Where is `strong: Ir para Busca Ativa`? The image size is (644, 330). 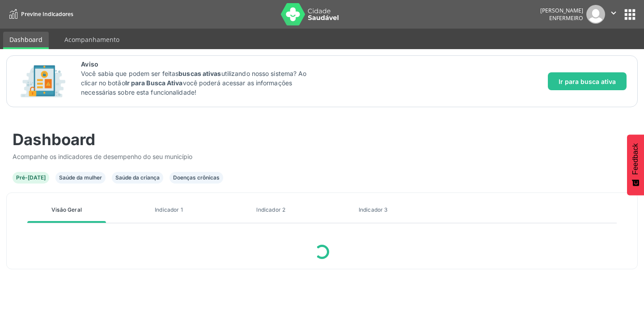
strong: Ir para Busca Ativa is located at coordinates (154, 83).